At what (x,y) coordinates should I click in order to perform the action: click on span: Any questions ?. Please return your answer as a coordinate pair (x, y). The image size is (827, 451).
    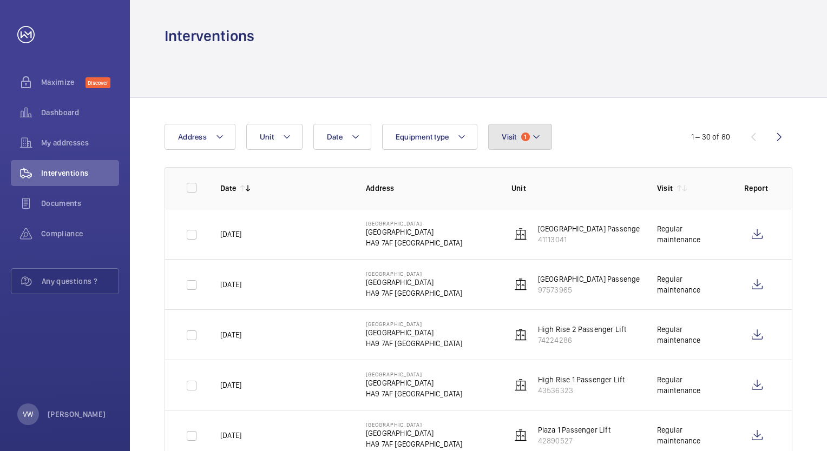
    Looking at the image, I should click on (80, 281).